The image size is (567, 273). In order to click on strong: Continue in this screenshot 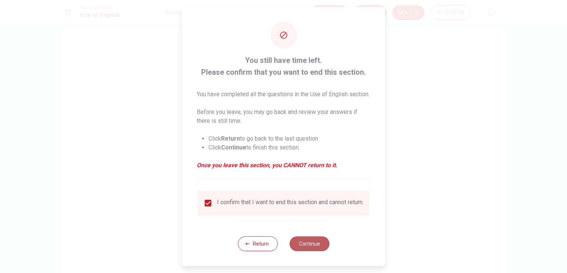, I will do `click(234, 147)`.